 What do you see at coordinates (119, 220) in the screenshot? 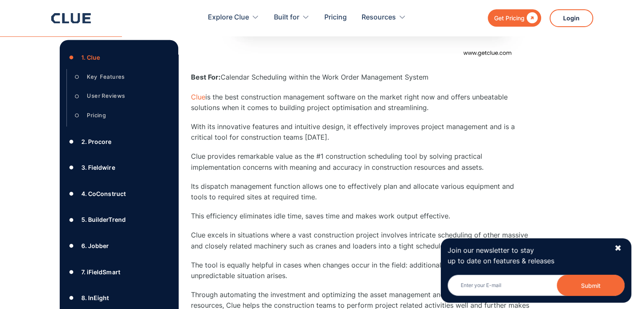
I see `a: ●5. BuilderTrend` at bounding box center [119, 220].